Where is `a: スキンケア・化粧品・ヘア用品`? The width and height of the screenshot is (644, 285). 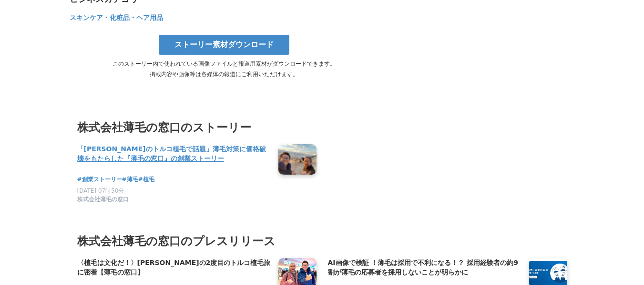
a: スキンケア・化粧品・ヘア用品 is located at coordinates (116, 18).